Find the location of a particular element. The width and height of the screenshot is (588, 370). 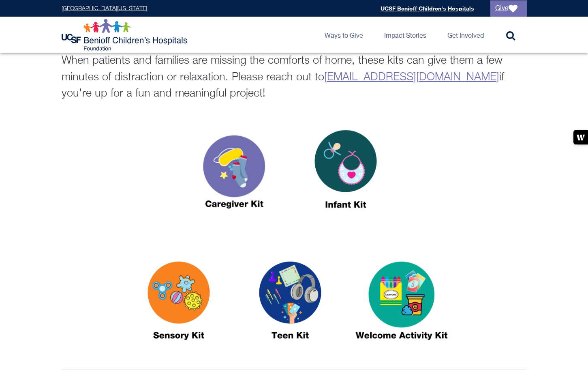

a: UCSF Benioff Children's Hospitals is located at coordinates (427, 8).